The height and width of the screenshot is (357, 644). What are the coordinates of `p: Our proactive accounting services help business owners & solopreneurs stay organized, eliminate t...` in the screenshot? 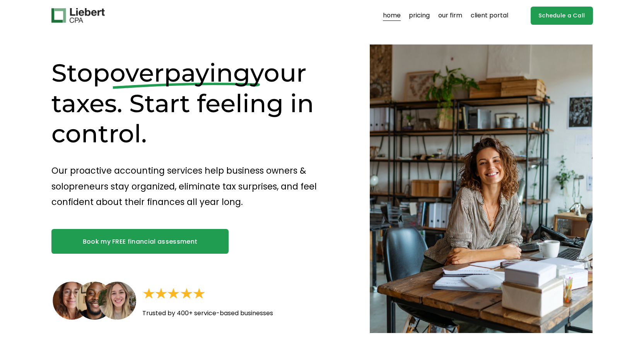 It's located at (197, 186).